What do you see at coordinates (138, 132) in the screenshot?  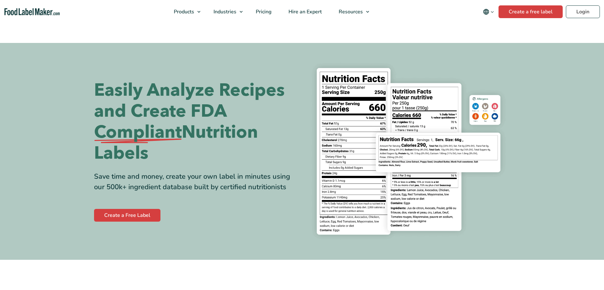 I see `span: Compliant` at bounding box center [138, 132].